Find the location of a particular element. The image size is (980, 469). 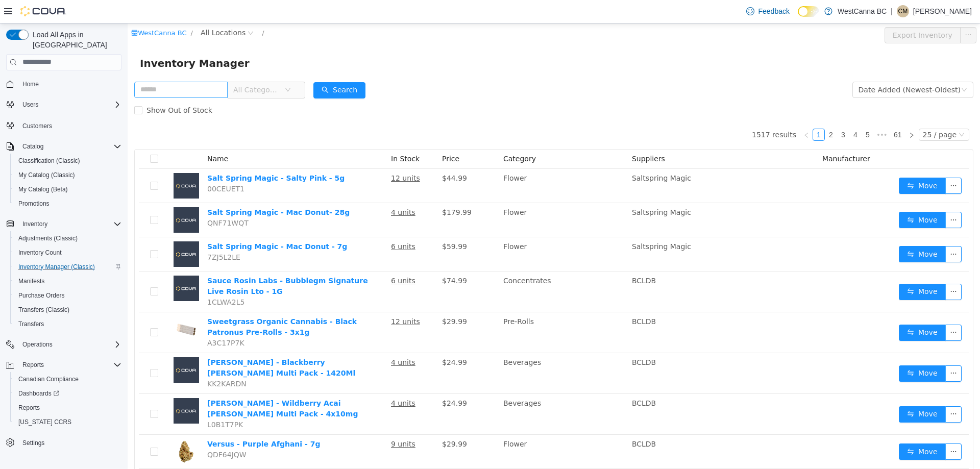

a: Manifests is located at coordinates (31, 281).